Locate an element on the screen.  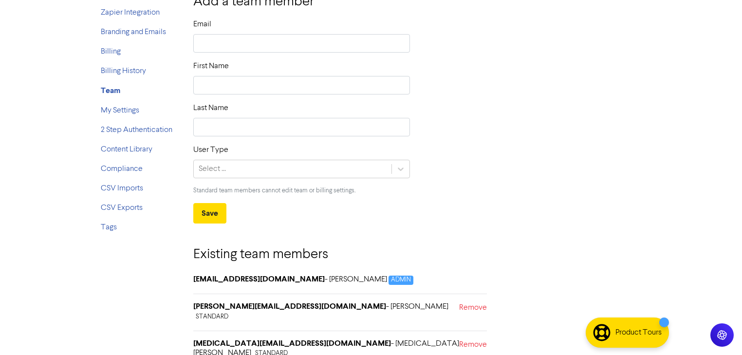
div: Select ... is located at coordinates (212, 169).